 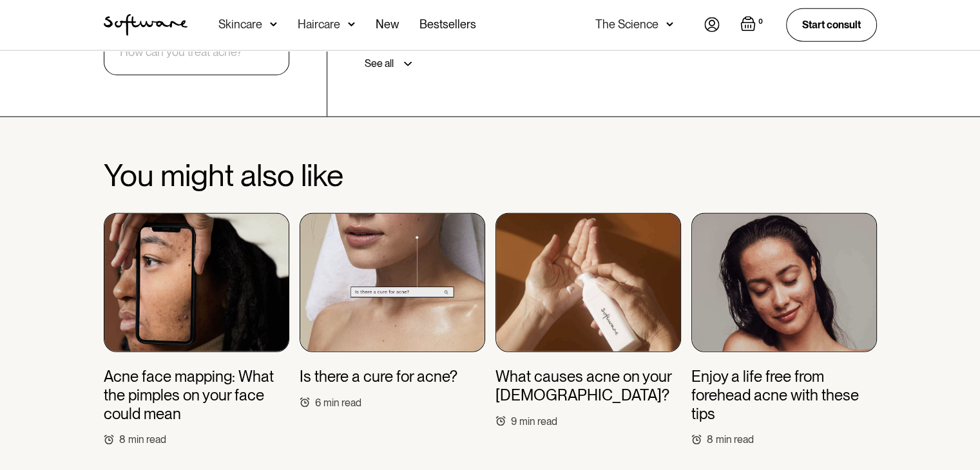 What do you see at coordinates (318, 402) in the screenshot?
I see `div: 6` at bounding box center [318, 402].